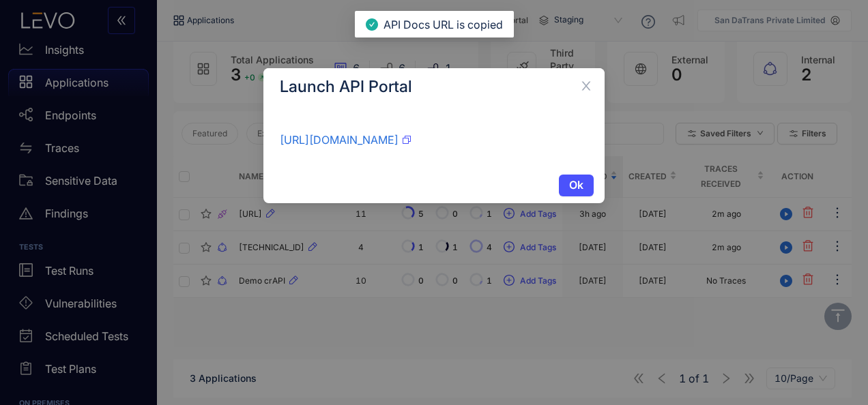  What do you see at coordinates (587, 86) in the screenshot?
I see `span: close` at bounding box center [587, 86].